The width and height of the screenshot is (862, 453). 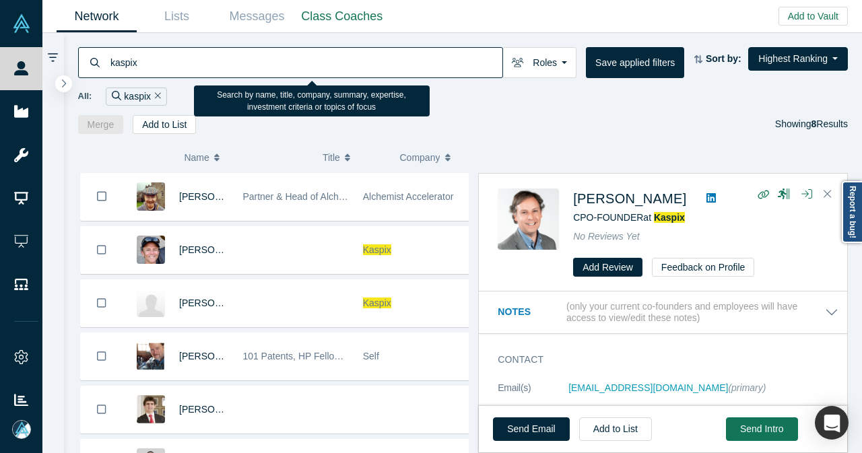 I want to click on span: Results, so click(x=830, y=124).